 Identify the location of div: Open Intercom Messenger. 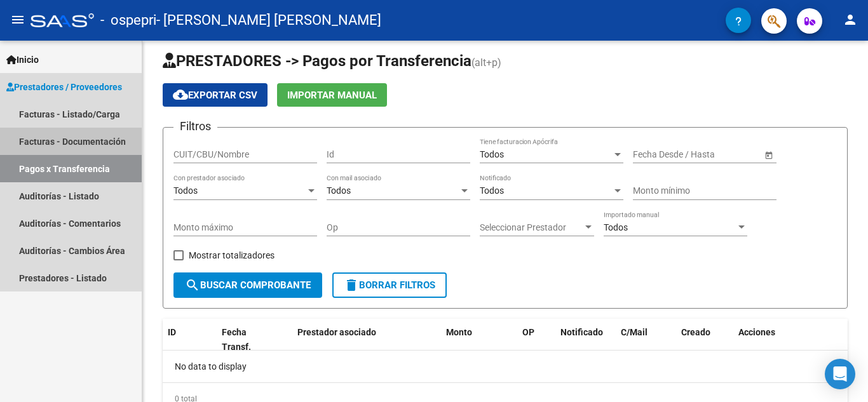
(840, 374).